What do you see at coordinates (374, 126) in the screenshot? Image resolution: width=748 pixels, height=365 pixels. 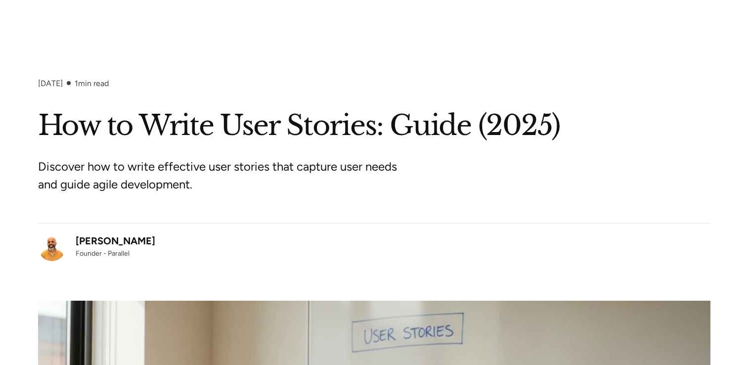 I see `h1: How to Write User Stories: Guide (2025)` at bounding box center [374, 126].